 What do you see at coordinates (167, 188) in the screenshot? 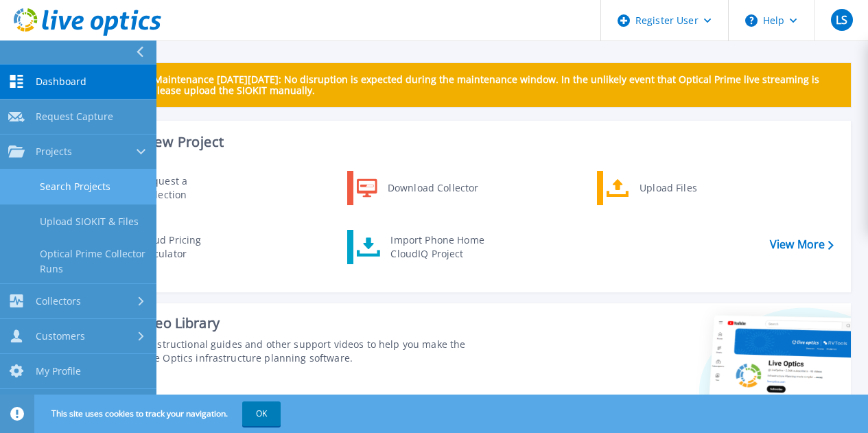
I see `a: Request a Collection` at bounding box center [167, 188].